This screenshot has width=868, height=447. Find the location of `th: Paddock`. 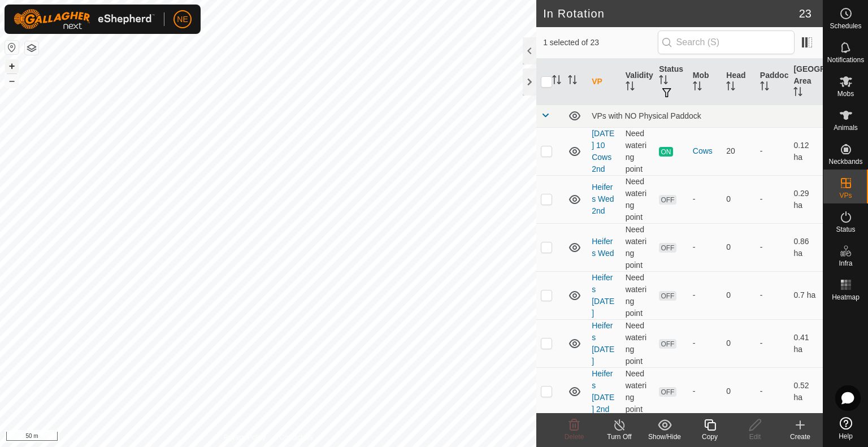

th: Paddock is located at coordinates (772, 82).